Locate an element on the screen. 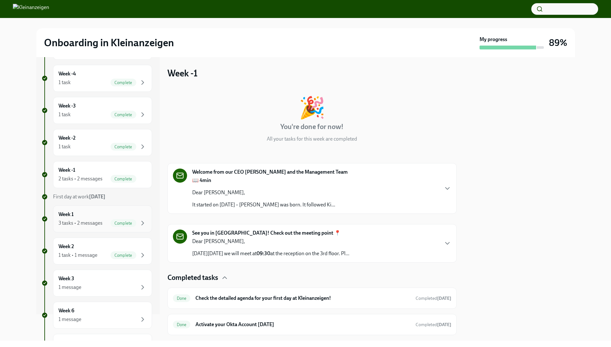  div: 2 tasks • 2 messages is located at coordinates (80, 179).